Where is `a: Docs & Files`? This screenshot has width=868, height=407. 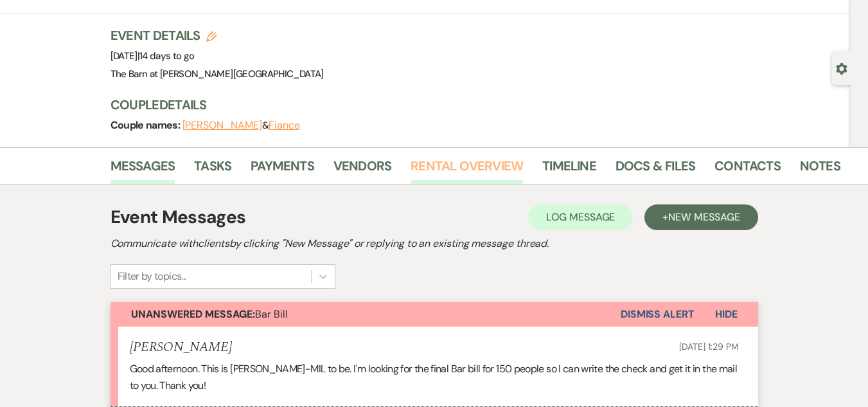 a: Docs & Files is located at coordinates (655, 170).